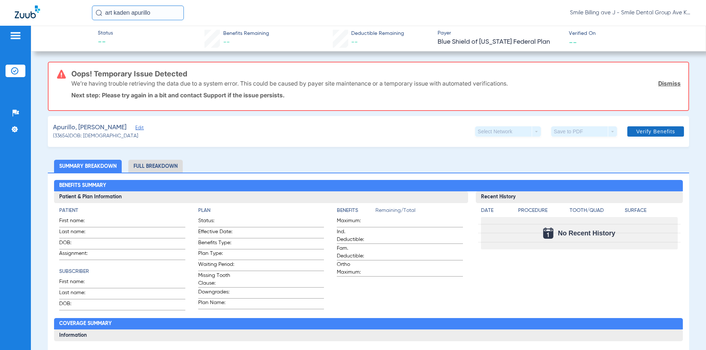  Describe the element at coordinates (216, 266) in the screenshot. I see `span: Waiting Period:` at that location.